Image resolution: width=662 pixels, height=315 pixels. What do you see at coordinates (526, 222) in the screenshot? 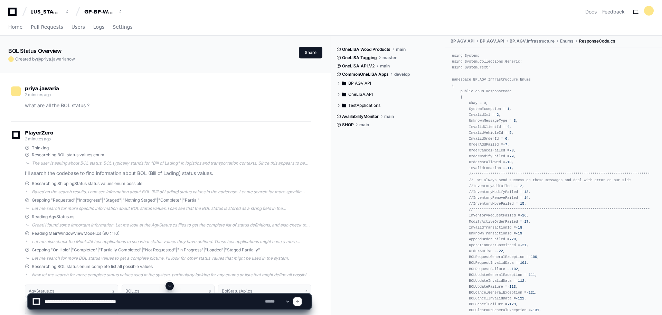
I see `span: -17` at bounding box center [526, 222].